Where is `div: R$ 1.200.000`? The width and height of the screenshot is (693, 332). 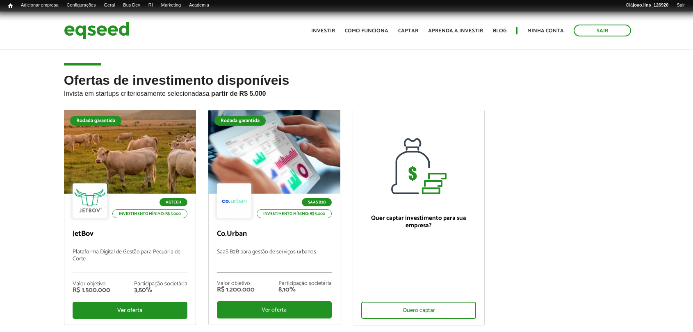
div: R$ 1.200.000 is located at coordinates (236, 290).